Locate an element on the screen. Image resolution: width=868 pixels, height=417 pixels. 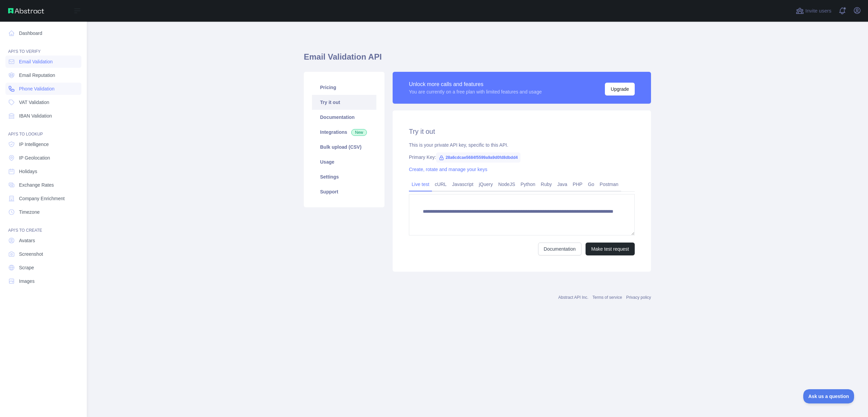
span: Screenshot is located at coordinates (31, 254).